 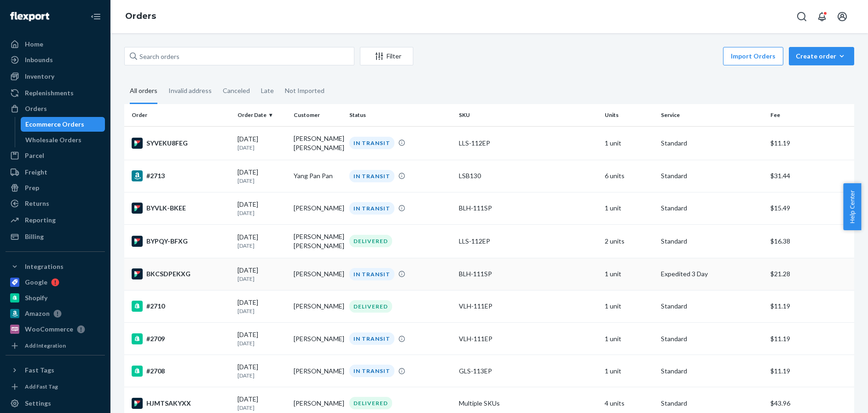 What do you see at coordinates (40, 370) in the screenshot?
I see `div: Fast Tags` at bounding box center [40, 370].